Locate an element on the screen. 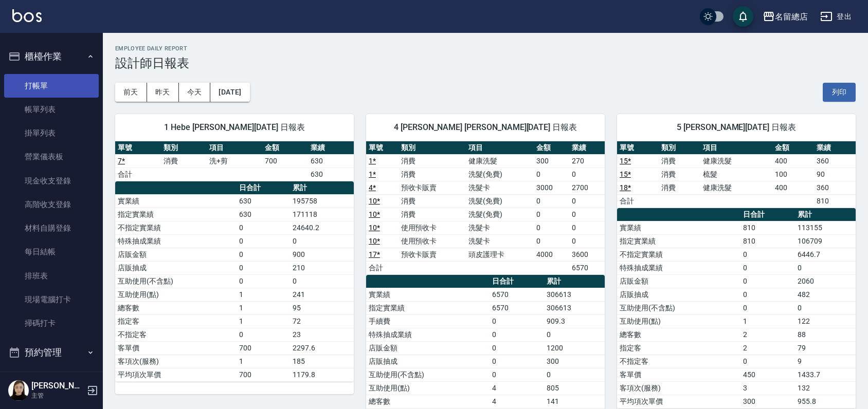  h3: 設計師日報表 is located at coordinates (485, 63).